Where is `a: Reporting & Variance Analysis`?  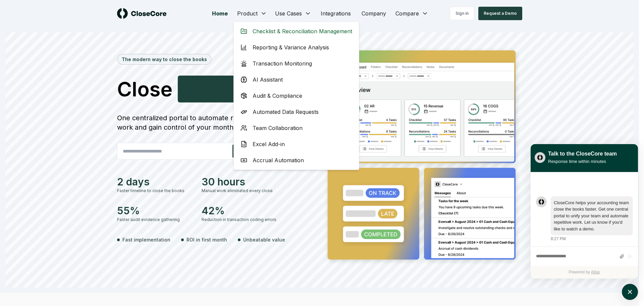 a: Reporting & Variance Analysis is located at coordinates (296, 48).